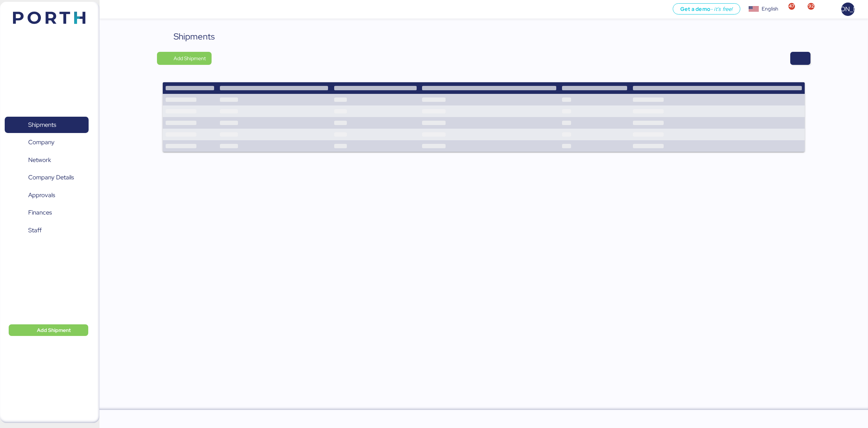 This screenshot has width=868, height=428. Describe the element at coordinates (51, 177) in the screenshot. I see `span: Company Details` at that location.